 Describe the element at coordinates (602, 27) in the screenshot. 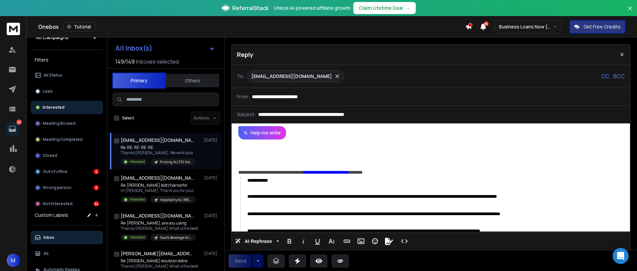

I see `p: Get Free Credits` at that location.